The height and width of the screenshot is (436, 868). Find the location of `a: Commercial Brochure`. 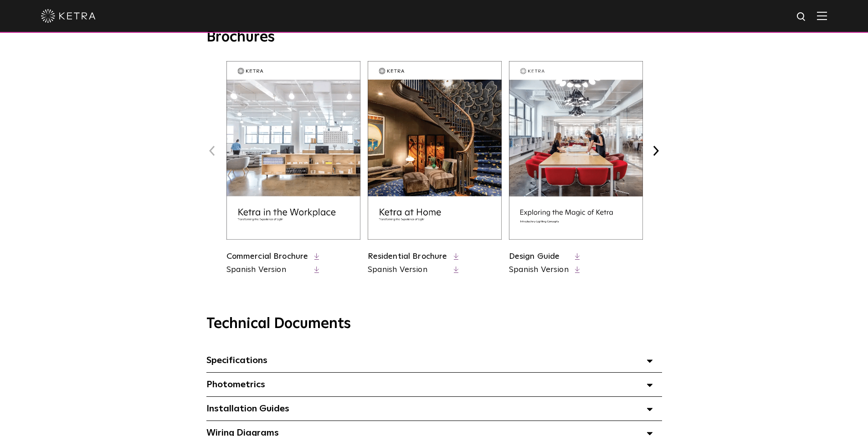

a: Commercial Brochure is located at coordinates (268, 256).